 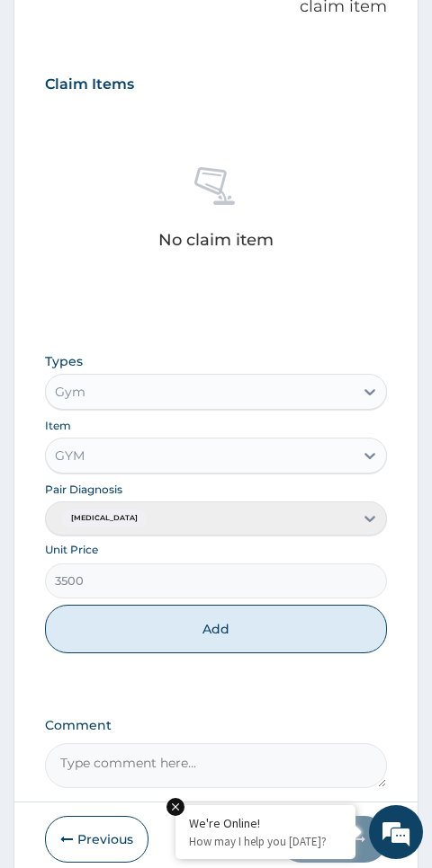 I want to click on label: Unit Price, so click(x=71, y=549).